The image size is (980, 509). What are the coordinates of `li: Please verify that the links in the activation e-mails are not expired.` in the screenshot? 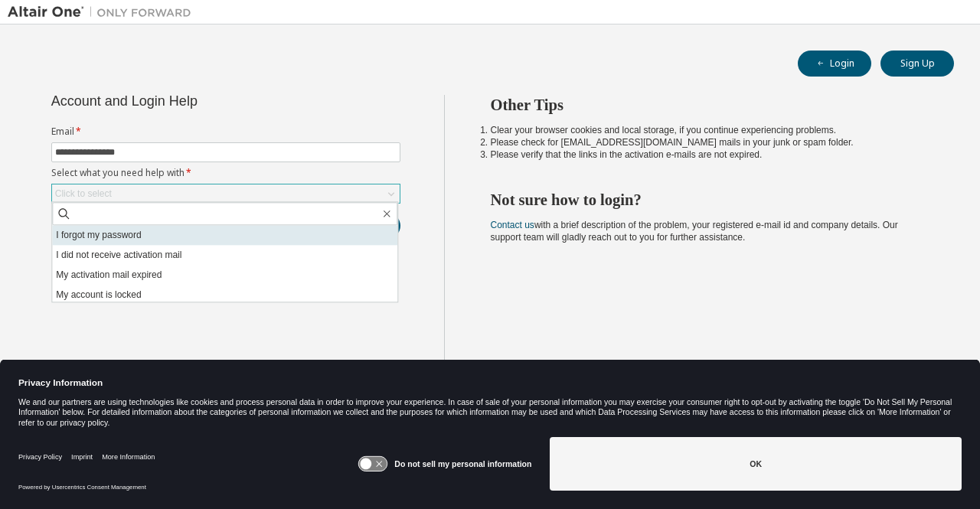 It's located at (709, 155).